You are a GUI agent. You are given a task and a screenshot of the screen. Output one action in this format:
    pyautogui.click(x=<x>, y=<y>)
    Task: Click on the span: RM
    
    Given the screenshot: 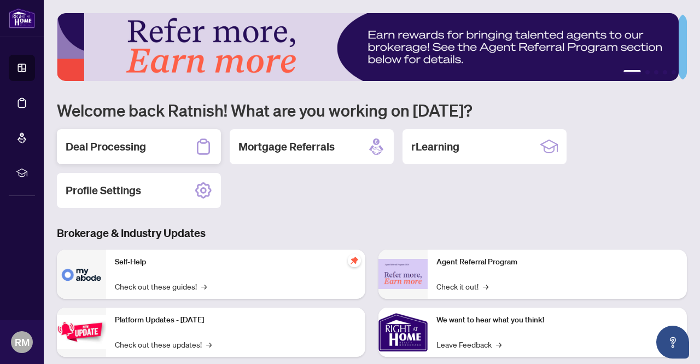 What is the action you would take?
    pyautogui.click(x=22, y=342)
    